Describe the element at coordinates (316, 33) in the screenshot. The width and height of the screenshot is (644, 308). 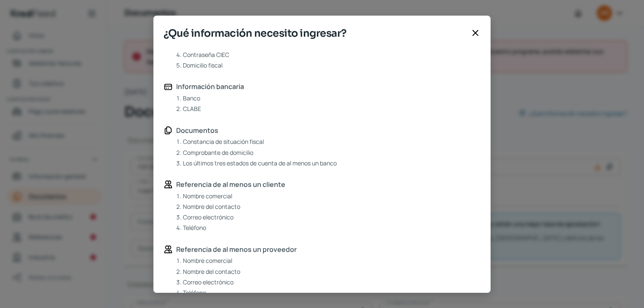
I see `span: ¿Qué información necesito ingresar?` at that location.